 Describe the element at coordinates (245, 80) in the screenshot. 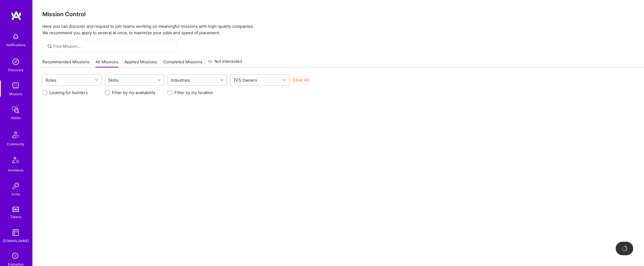

I see `div: TFS Owners` at that location.